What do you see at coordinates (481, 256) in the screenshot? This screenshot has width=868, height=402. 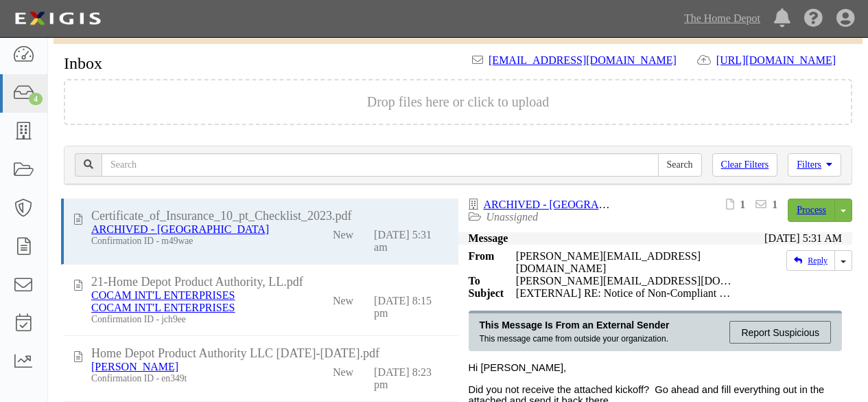 I see `strong: From` at bounding box center [481, 256].